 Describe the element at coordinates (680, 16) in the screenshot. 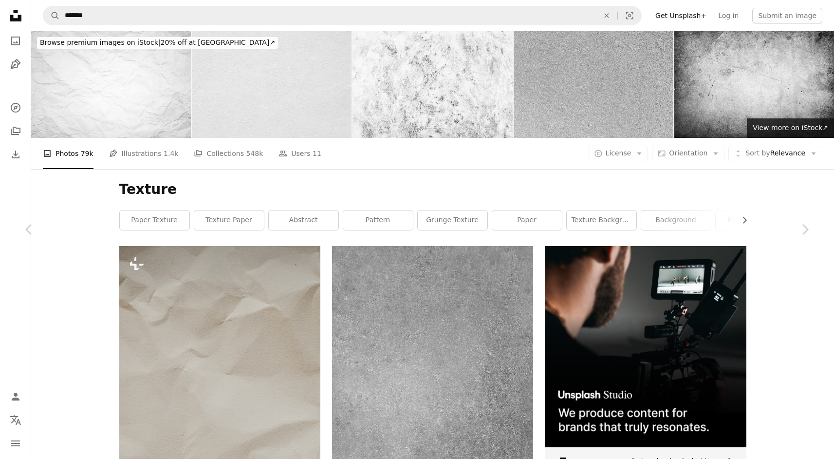

I see `a: Get Unsplash+` at that location.